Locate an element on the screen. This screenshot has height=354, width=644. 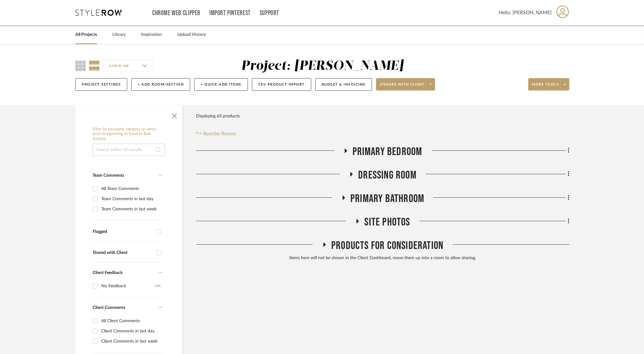
a: Upload History is located at coordinates (191, 35).